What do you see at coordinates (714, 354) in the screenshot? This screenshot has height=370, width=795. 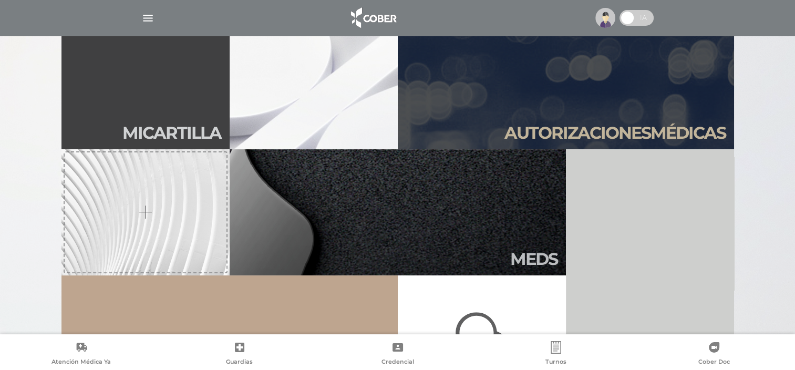 I see `a: Cober Doc` at bounding box center [714, 354].